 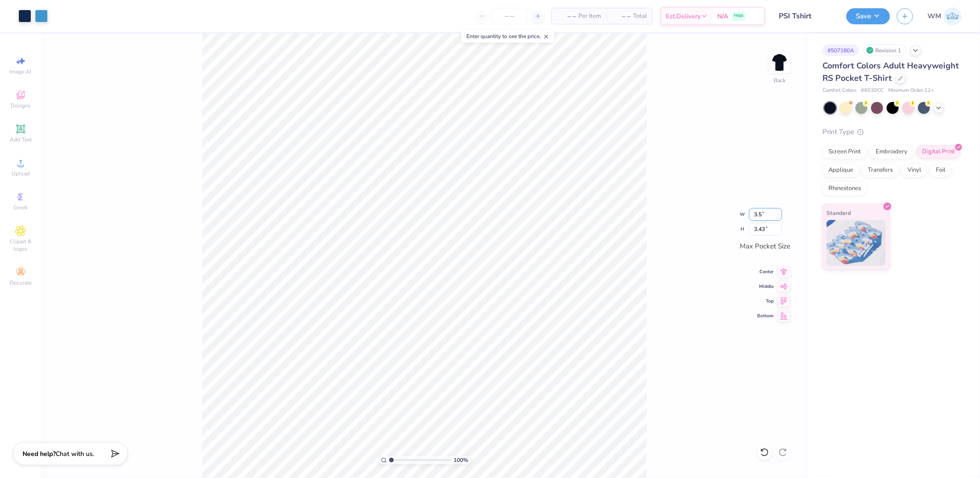 I want to click on strong: Need help?, so click(x=39, y=454).